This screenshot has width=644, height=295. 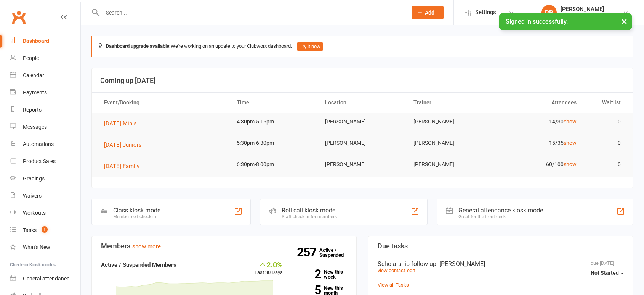 What do you see at coordinates (411, 270) in the screenshot?
I see `a: edit` at bounding box center [411, 270].